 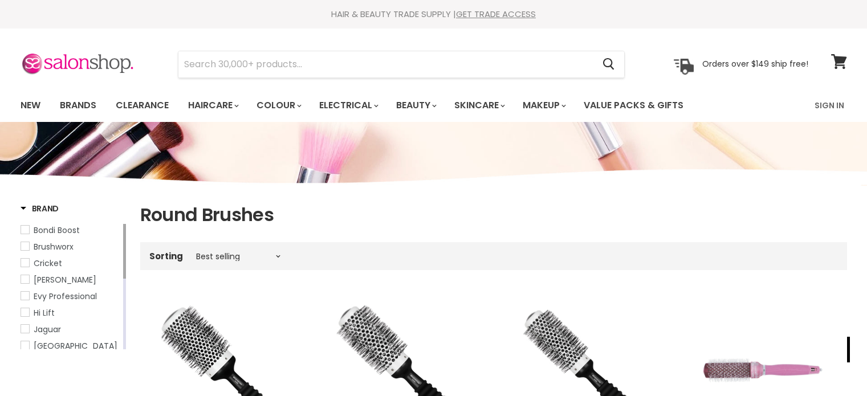 What do you see at coordinates (71, 263) in the screenshot?
I see `a: Cricket` at bounding box center [71, 263].